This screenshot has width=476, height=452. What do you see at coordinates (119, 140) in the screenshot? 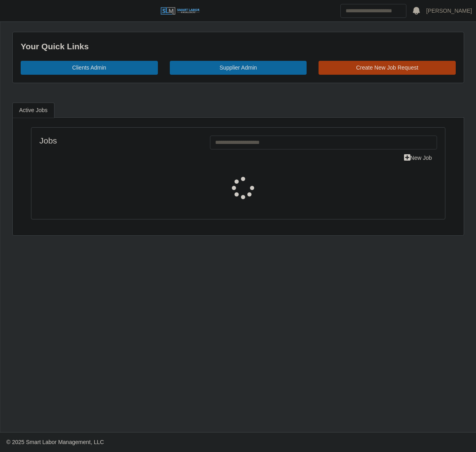
I see `h4: Jobs` at bounding box center [119, 140].